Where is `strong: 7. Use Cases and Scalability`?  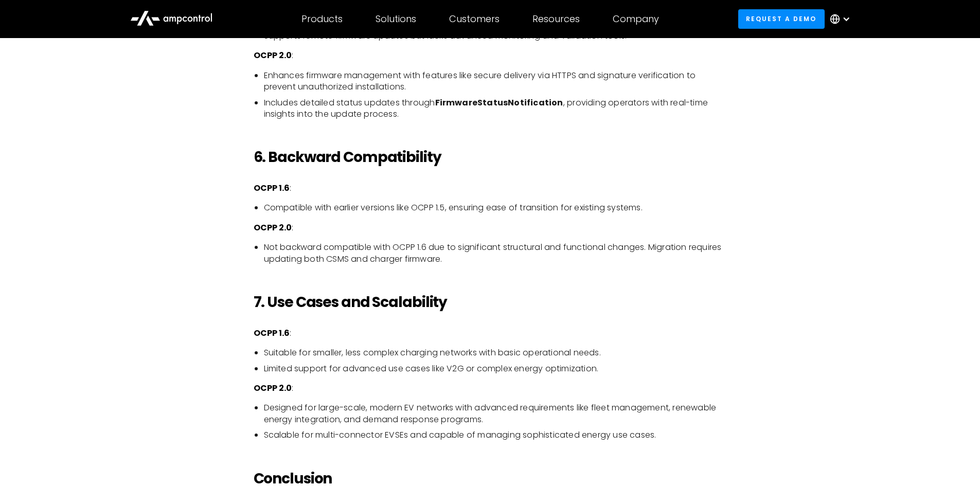 strong: 7. Use Cases and Scalability is located at coordinates (350, 302).